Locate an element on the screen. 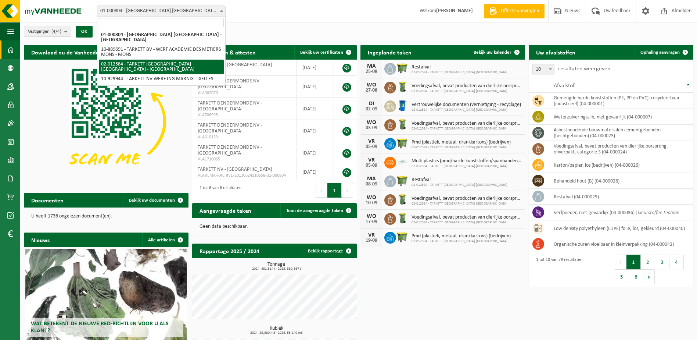 This screenshot has width=697, height=340. a: Bekijk uw certificaten is located at coordinates (325, 52).